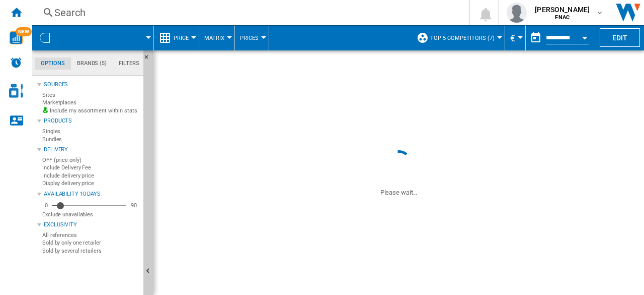 This screenshot has height=295, width=644. I want to click on div: Prices, so click(252, 37).